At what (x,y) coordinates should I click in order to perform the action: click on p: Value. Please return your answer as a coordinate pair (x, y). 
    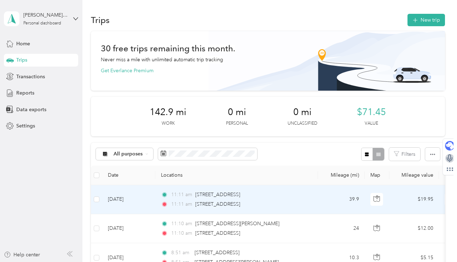
    Looking at the image, I should click on (371, 123).